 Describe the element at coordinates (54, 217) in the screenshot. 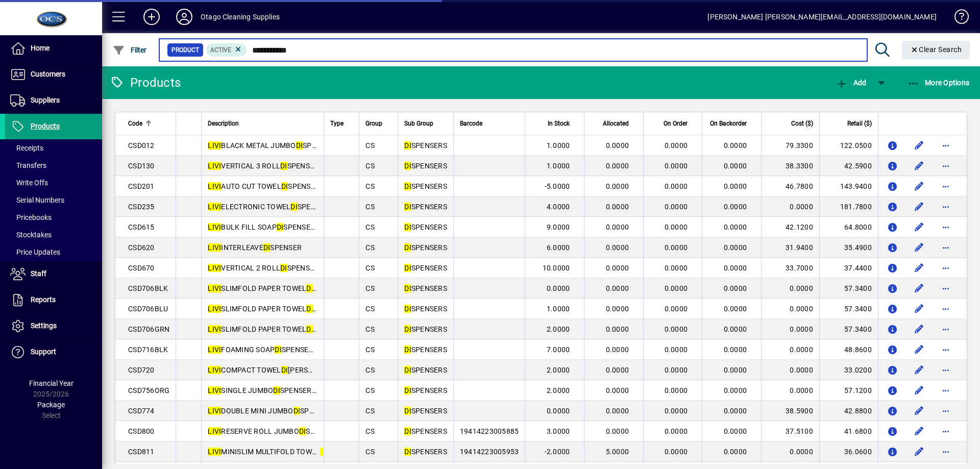

I see `a: Pricebooks` at that location.